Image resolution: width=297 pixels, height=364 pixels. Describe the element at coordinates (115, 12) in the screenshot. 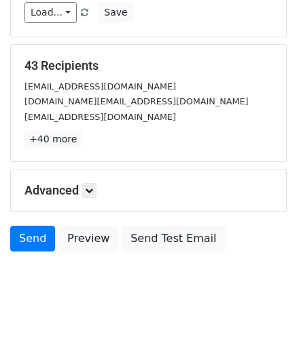

I see `button: Save` at that location.